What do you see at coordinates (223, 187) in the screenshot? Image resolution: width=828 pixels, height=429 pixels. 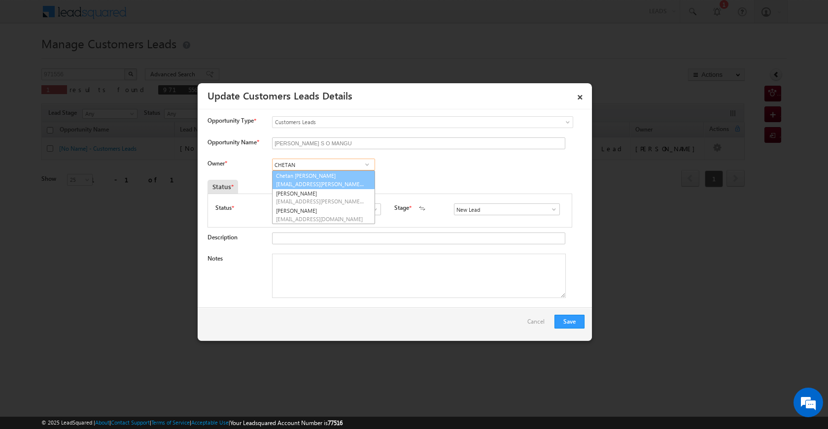 I see `div: Status` at bounding box center [223, 187].